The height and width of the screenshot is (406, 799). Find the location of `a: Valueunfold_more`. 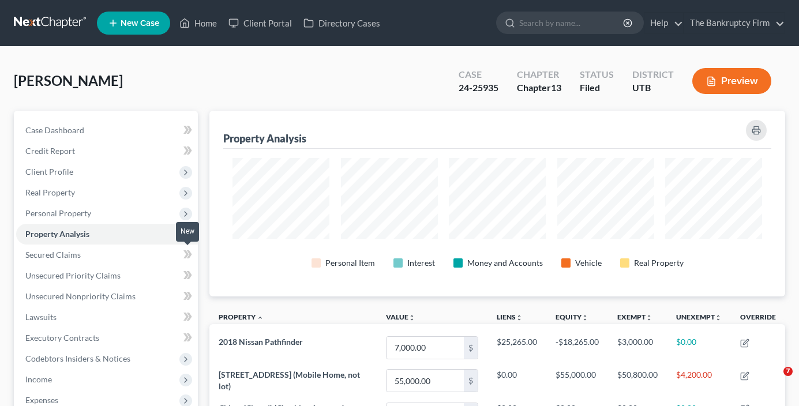

a: Valueunfold_more is located at coordinates (401, 317).